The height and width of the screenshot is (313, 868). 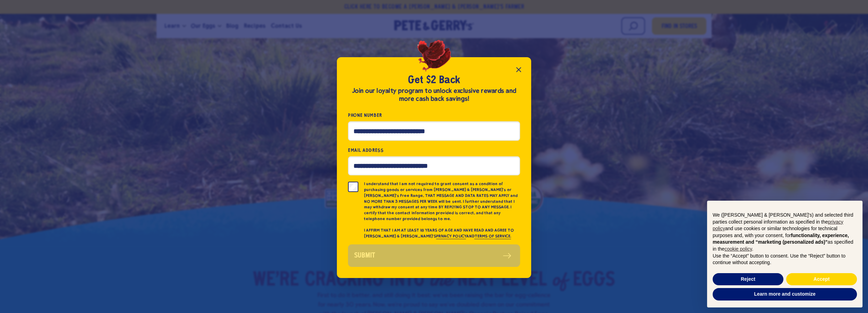 What do you see at coordinates (821, 280) in the screenshot?
I see `button: Accept` at bounding box center [821, 280].